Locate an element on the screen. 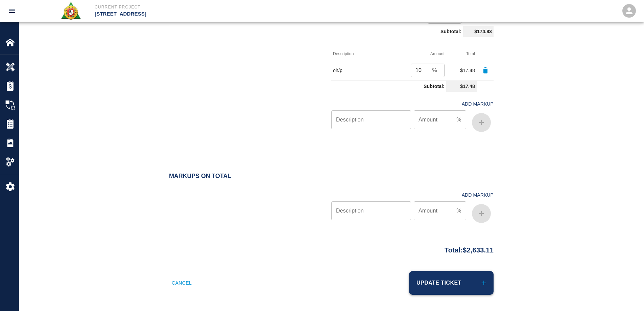  p: Total: $2,633.11 is located at coordinates (469, 248).